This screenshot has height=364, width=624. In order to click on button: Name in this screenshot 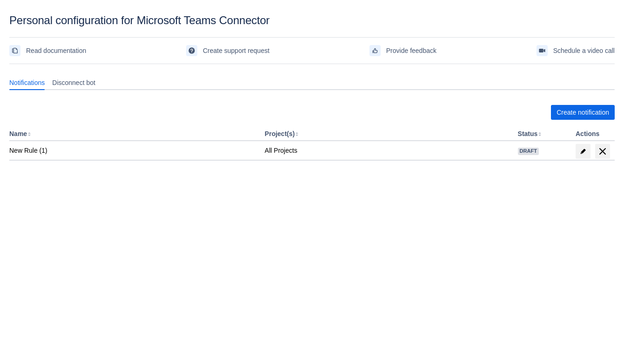, I will do `click(18, 134)`.